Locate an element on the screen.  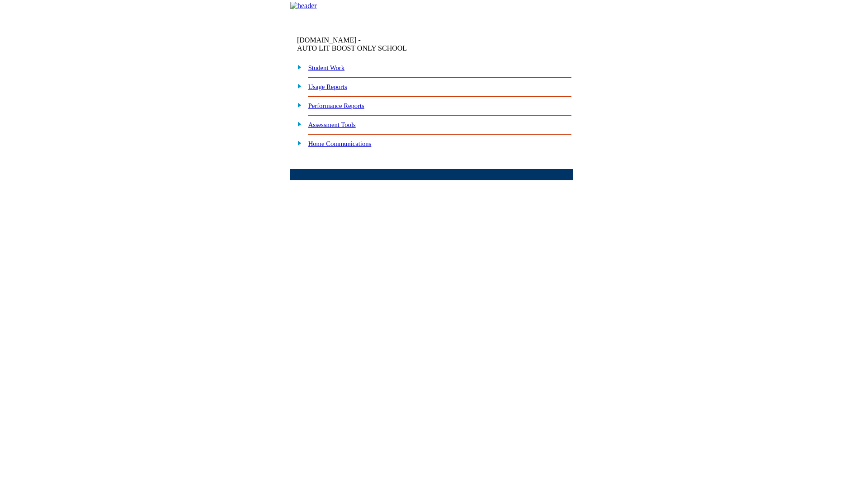
a: Performance Reports is located at coordinates (337, 106).